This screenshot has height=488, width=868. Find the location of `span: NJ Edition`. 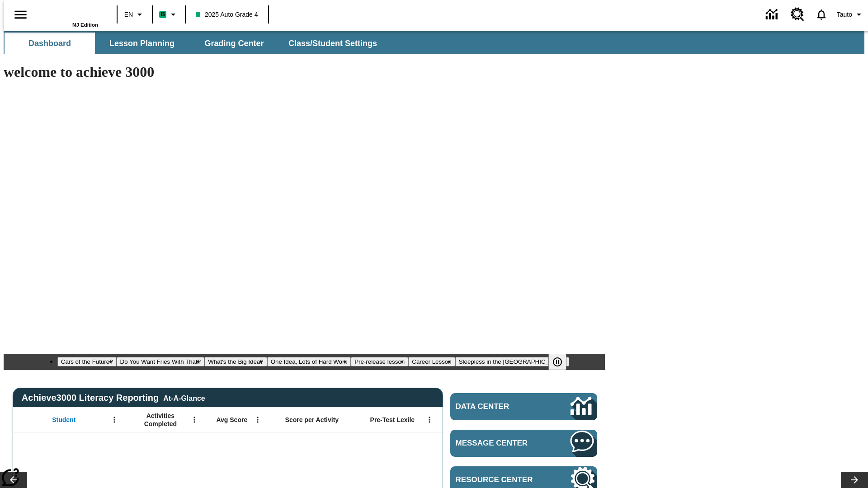

span: NJ Edition is located at coordinates (85, 25).